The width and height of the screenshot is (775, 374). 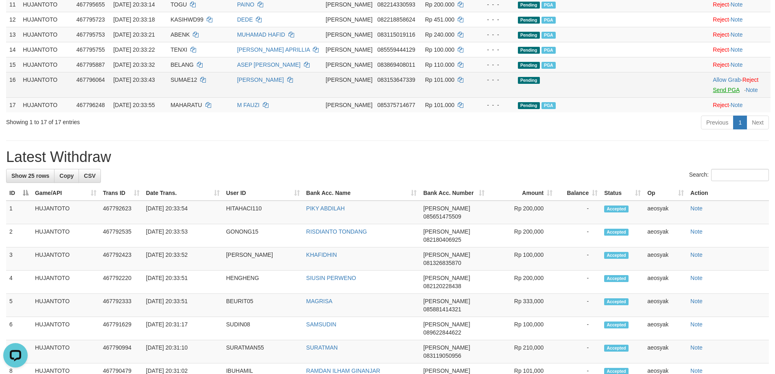 What do you see at coordinates (30, 176) in the screenshot?
I see `span: Show 25 rows` at bounding box center [30, 176].